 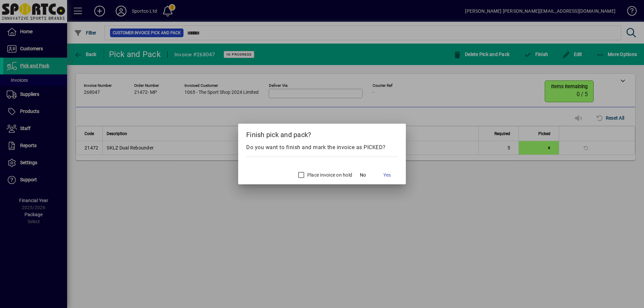 I want to click on span: Yes, so click(x=387, y=175).